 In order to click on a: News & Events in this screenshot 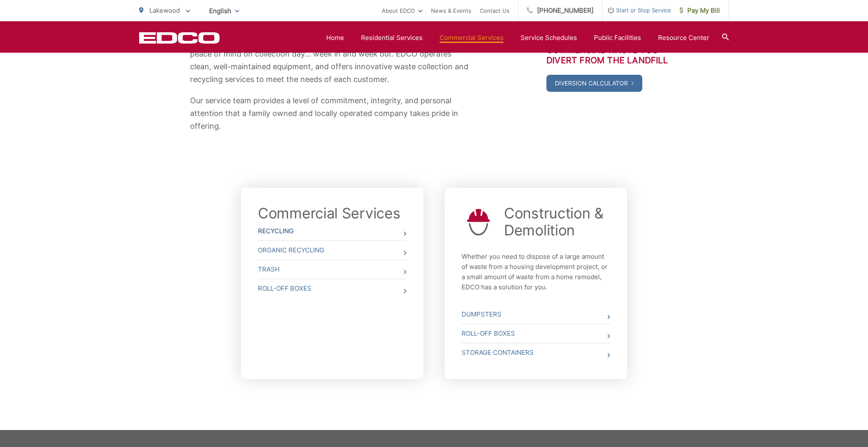, I will do `click(451, 10)`.